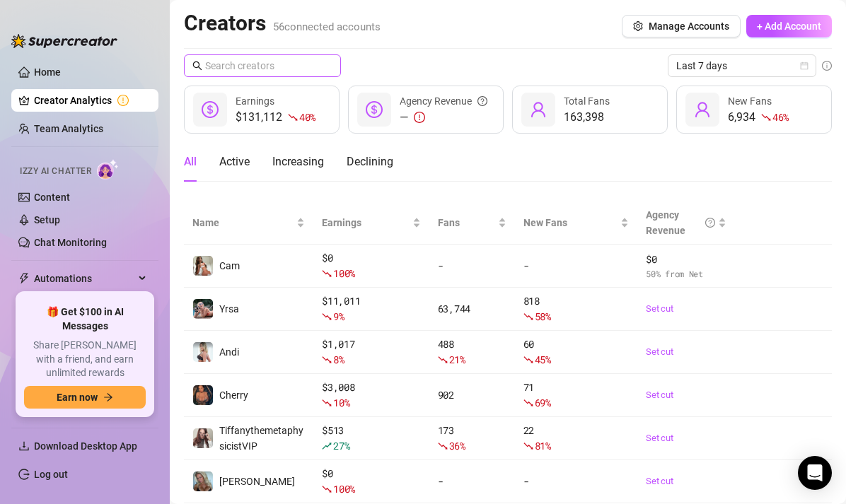  What do you see at coordinates (815, 473) in the screenshot?
I see `div: Open Intercom Messenger` at bounding box center [815, 473].